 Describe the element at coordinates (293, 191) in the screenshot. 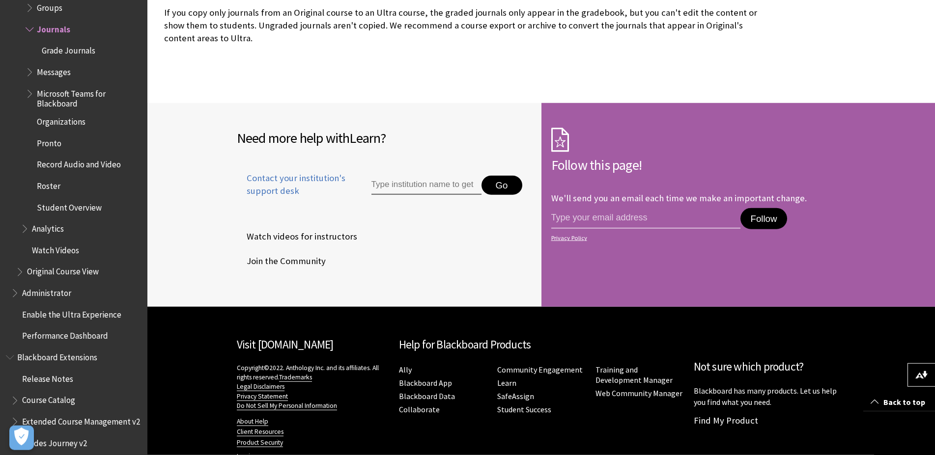

I see `a: Contact your institution's support desk` at that location.